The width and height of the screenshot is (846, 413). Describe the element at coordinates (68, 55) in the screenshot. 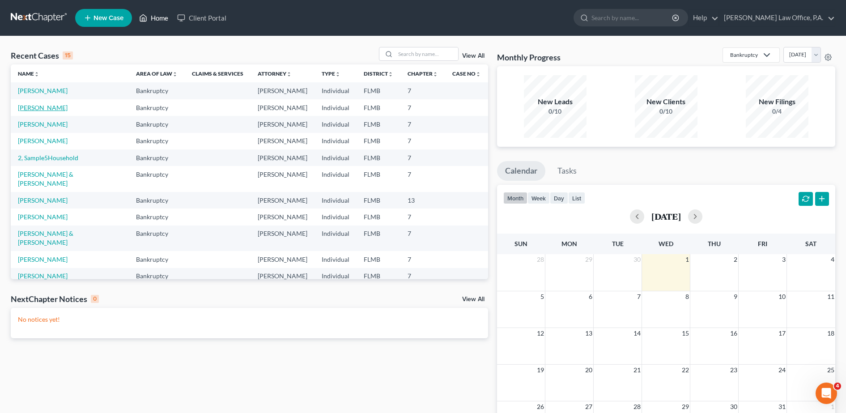

I see `div: 15` at that location.